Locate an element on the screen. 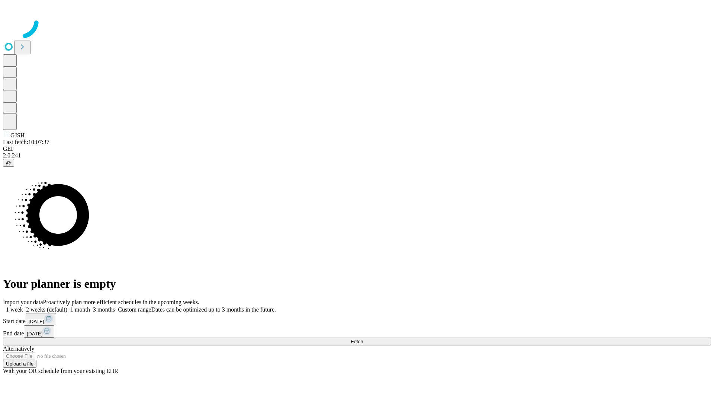  span: Dates can be optimized up to 3 months in the future. is located at coordinates (213, 309).